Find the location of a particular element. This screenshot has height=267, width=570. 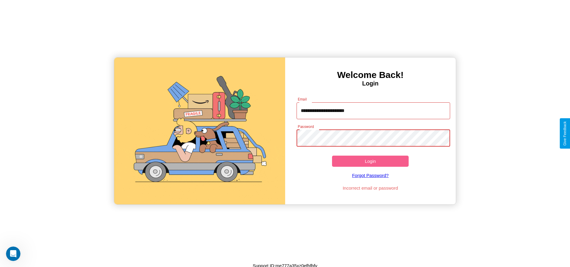

a: Forgot Password? is located at coordinates (370, 175).